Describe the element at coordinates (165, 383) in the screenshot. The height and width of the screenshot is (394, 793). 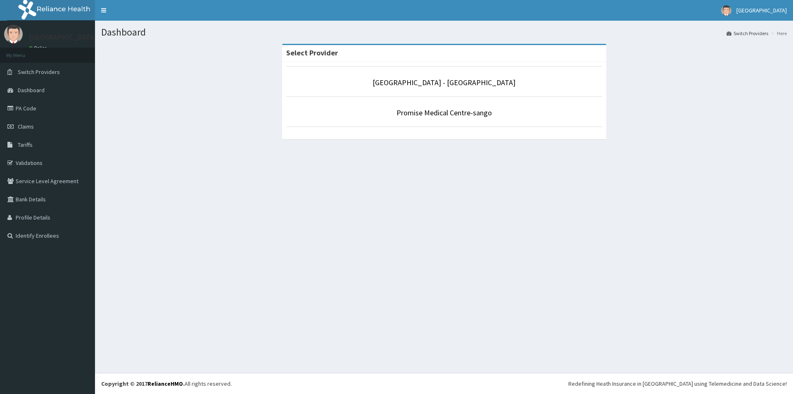
I see `a: RelianceHMO` at that location.